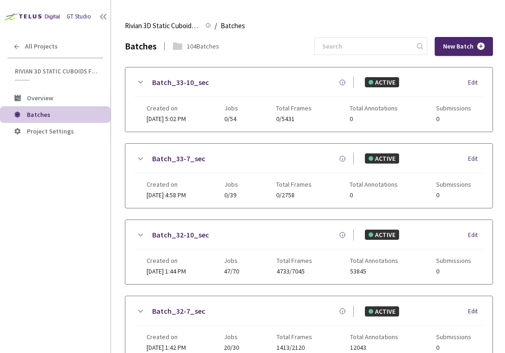  Describe the element at coordinates (180, 82) in the screenshot. I see `a: Batch_33-10_sec` at that location.